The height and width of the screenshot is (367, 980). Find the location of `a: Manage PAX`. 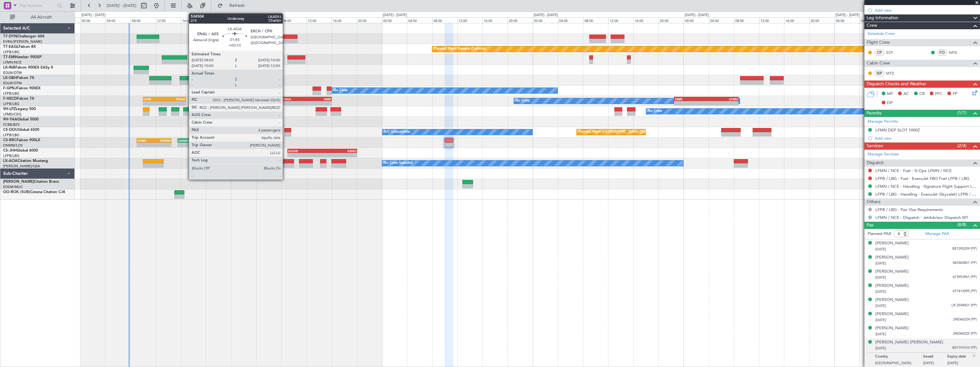

a: Manage PAX is located at coordinates (937, 234).